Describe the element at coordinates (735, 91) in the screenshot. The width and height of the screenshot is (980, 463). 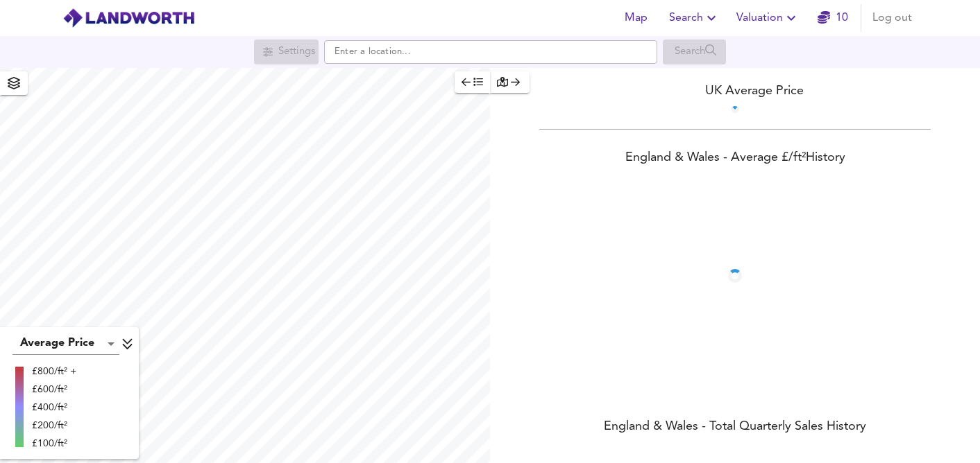
I see `div: UK Average Price` at that location.